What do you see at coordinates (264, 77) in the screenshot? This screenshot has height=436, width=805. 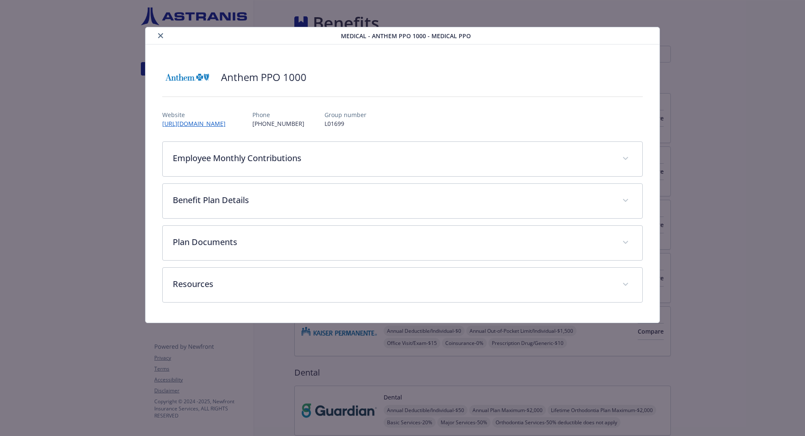 I see `h2: Anthem PPO 1000` at bounding box center [264, 77].